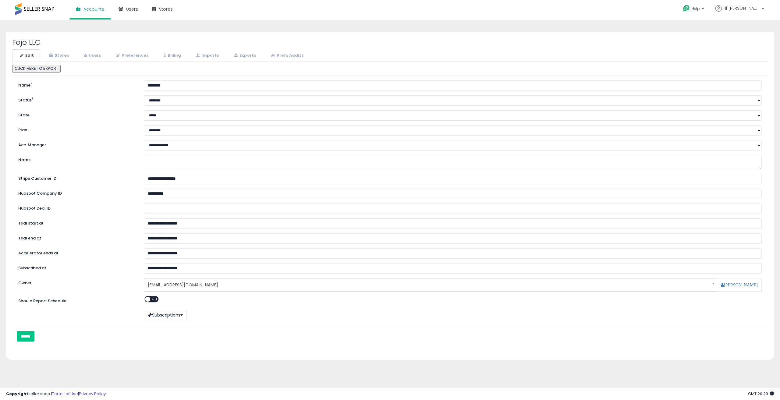  What do you see at coordinates (76, 222) in the screenshot?
I see `label: Trial start at` at bounding box center [76, 222].